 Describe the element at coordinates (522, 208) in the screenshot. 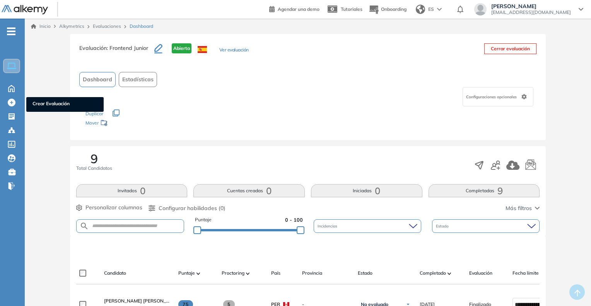

I see `button: Más filtros` at that location.